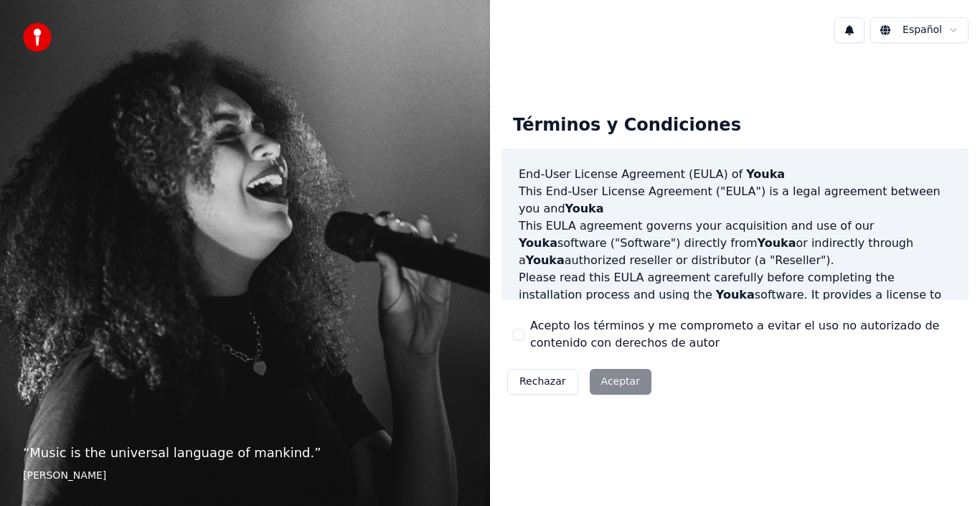  I want to click on img: youka, so click(38, 38).